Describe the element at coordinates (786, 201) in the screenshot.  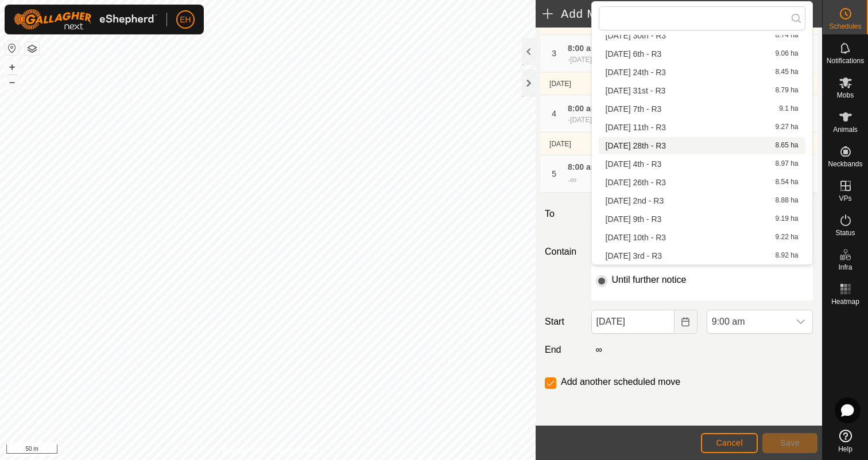
I see `span: 8.88 ha` at that location.